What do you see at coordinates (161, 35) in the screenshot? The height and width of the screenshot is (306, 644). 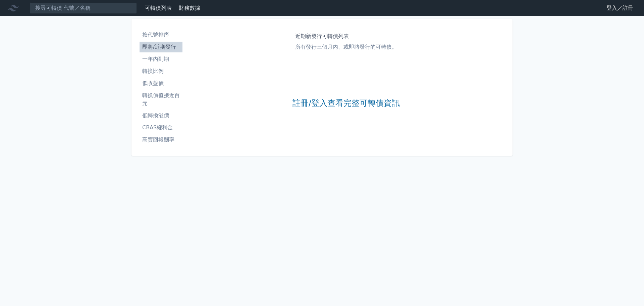 I see `li: 按代號排序` at bounding box center [161, 35].